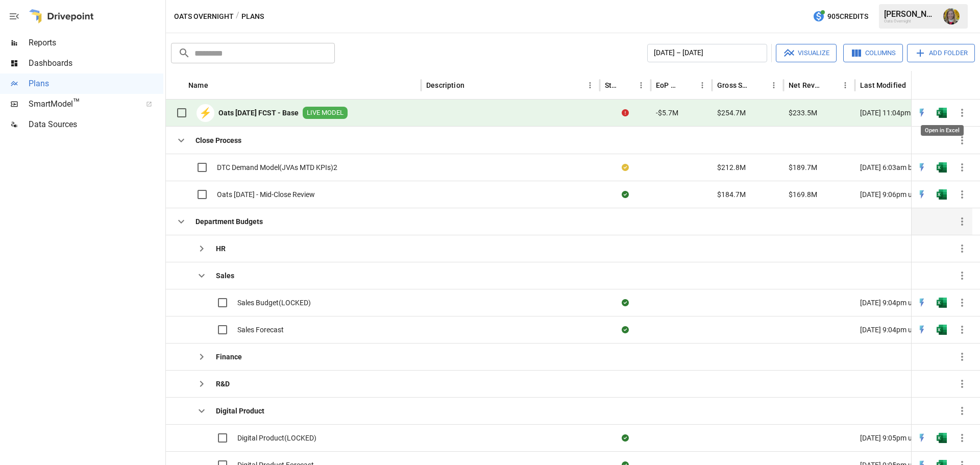  Describe the element at coordinates (225, 276) in the screenshot. I see `b: Sales` at that location.